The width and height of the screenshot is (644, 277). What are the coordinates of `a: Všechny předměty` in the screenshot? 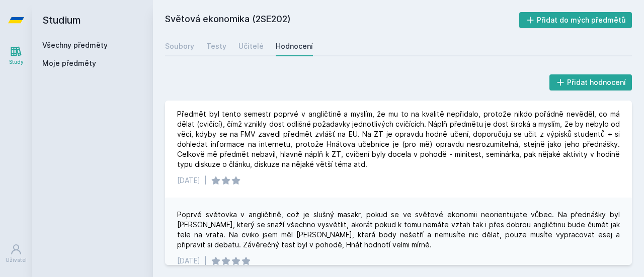 It's located at (75, 45).